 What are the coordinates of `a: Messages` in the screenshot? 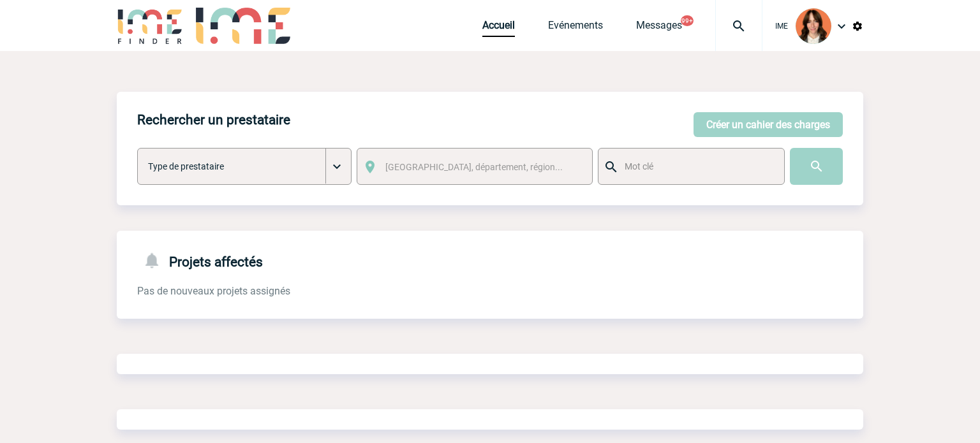 It's located at (659, 28).